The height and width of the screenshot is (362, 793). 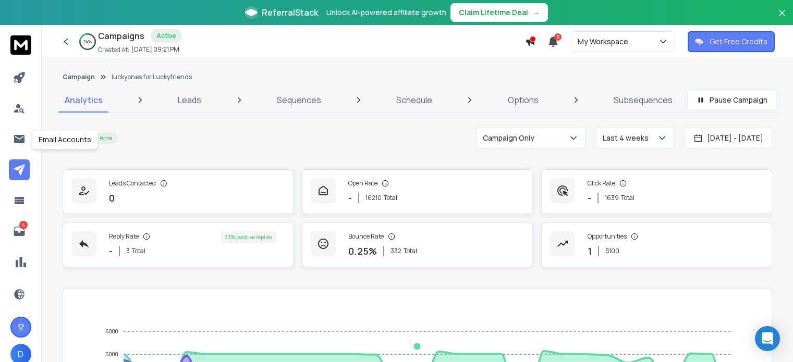 What do you see at coordinates (628, 138) in the screenshot?
I see `p: Last 4 weeks` at bounding box center [628, 138].